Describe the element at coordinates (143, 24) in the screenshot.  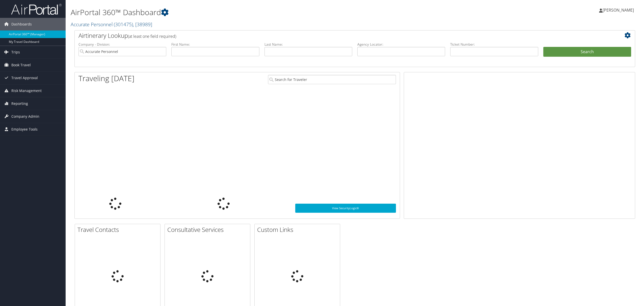
I see `span: , [ 38989 ]` at that location.